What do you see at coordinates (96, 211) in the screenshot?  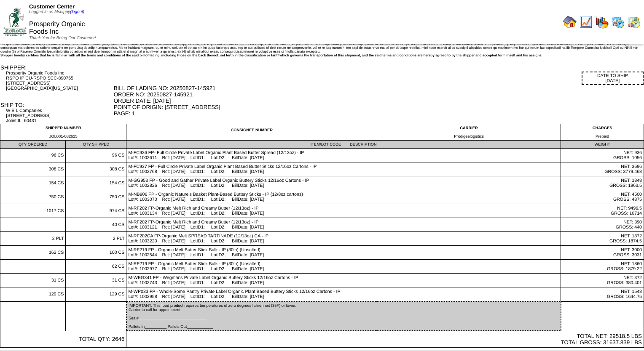 I see `td: 974 CS` at bounding box center [96, 211].